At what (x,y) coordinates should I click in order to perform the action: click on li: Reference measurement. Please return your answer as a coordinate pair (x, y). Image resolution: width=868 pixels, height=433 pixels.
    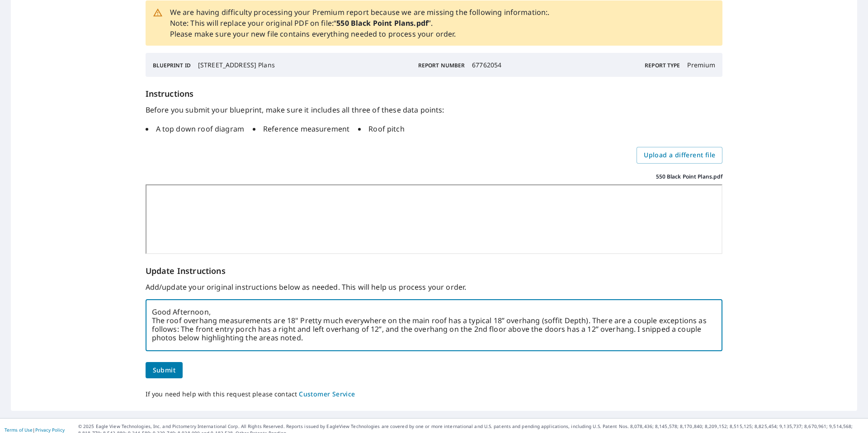
    Looking at the image, I should click on (301, 129).